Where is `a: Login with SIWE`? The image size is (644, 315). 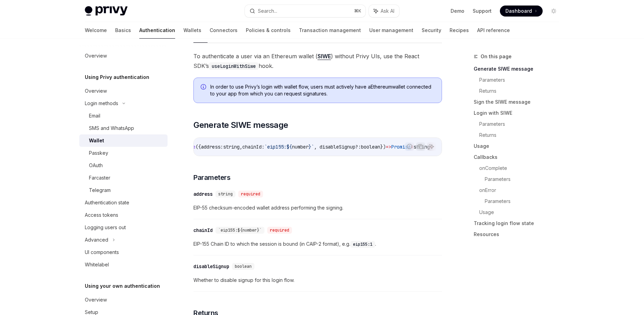
a: Login with SIWE is located at coordinates (519, 113).